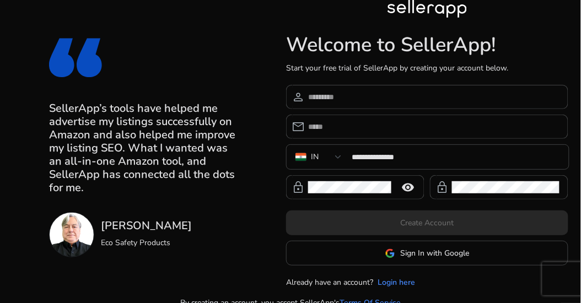 This screenshot has width=581, height=303. What do you see at coordinates (330, 282) in the screenshot?
I see `p: Already have an account?` at bounding box center [330, 282].